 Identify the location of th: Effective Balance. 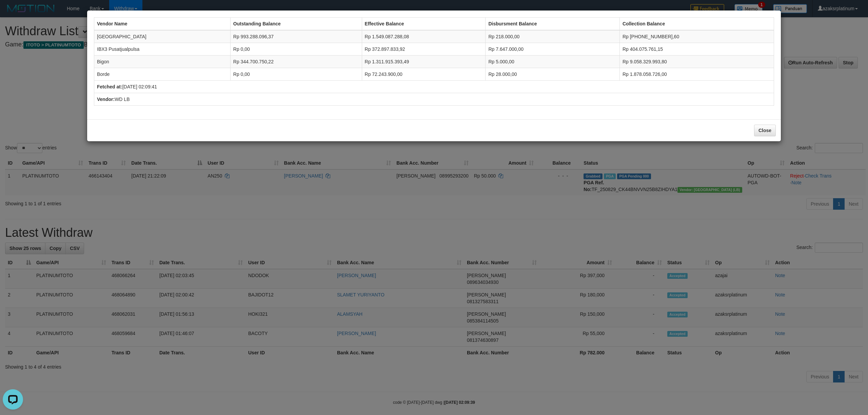
(424, 24).